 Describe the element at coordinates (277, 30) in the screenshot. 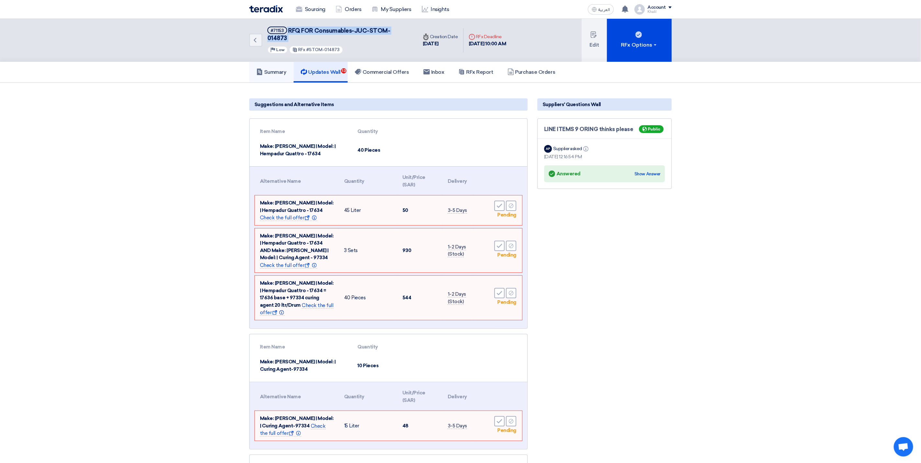

I see `div: #71153` at that location.